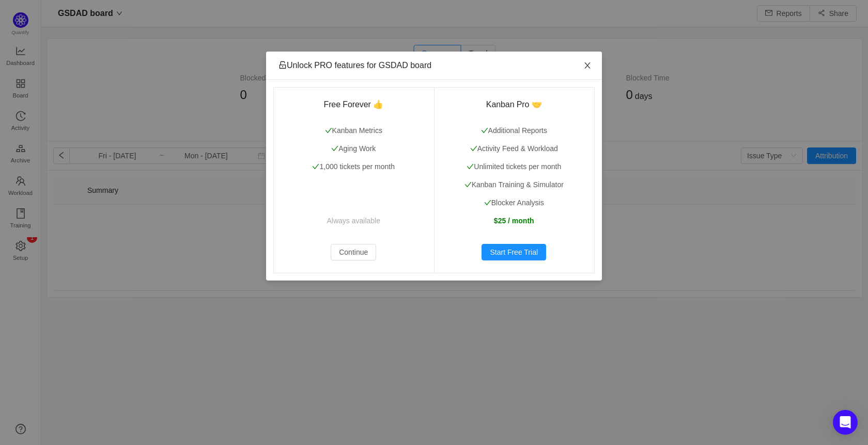 This screenshot has height=445, width=868. I want to click on p: Additional Reports, so click(514, 130).